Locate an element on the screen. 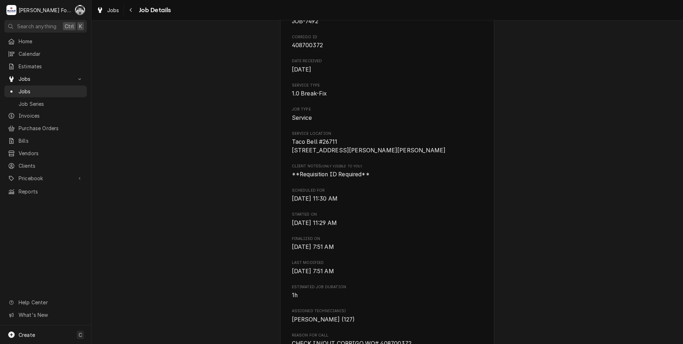 This screenshot has width=683, height=344. span: Roopairs Job ID is located at coordinates (387, 21).